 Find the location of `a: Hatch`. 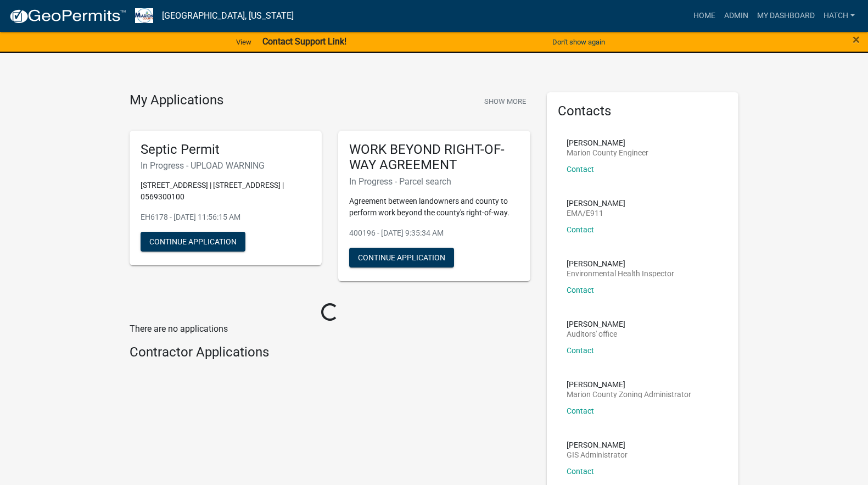

a: Hatch is located at coordinates (839, 16).